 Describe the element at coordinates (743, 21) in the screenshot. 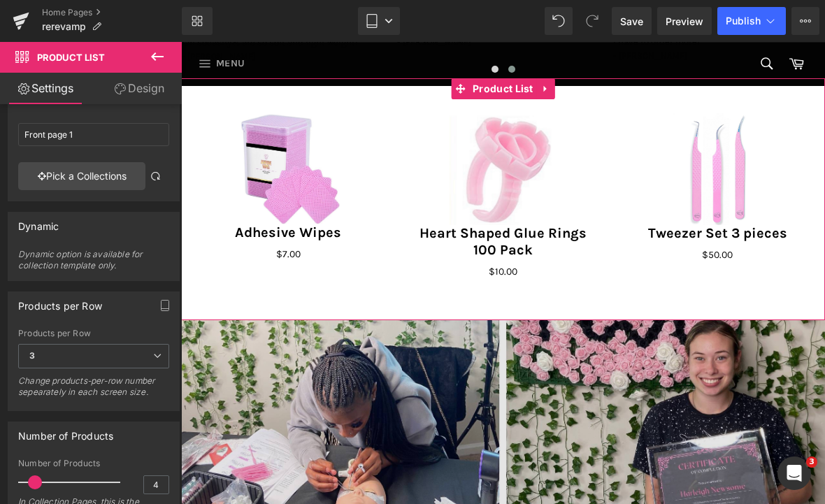

I see `span: Publish` at that location.